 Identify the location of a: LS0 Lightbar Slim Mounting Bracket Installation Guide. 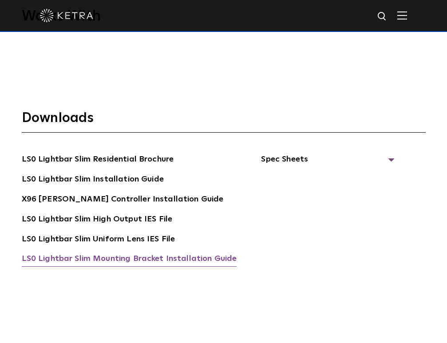
(129, 260).